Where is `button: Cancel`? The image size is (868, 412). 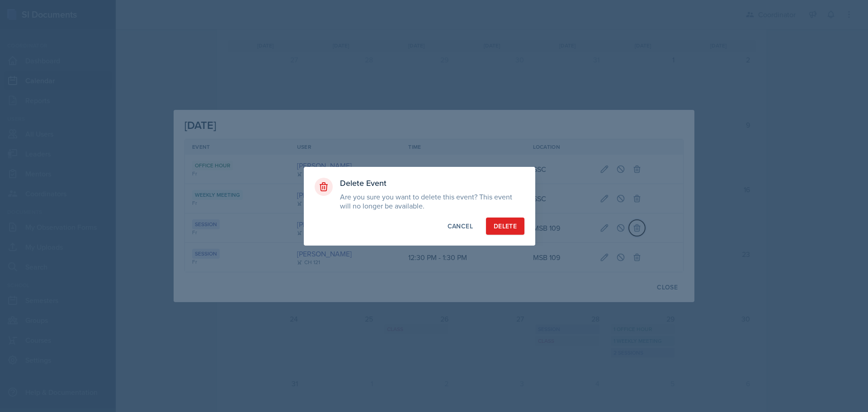
button: Cancel is located at coordinates (460, 226).